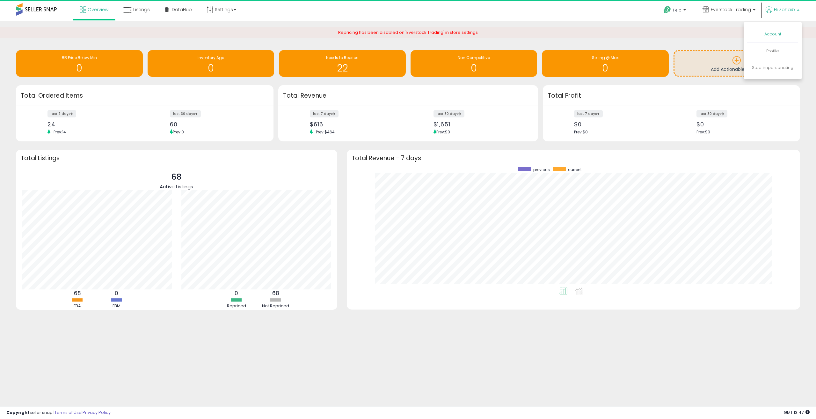 This screenshot has height=419, width=816. Describe the element at coordinates (145, 96) in the screenshot. I see `h3: Total Ordered Items` at that location.